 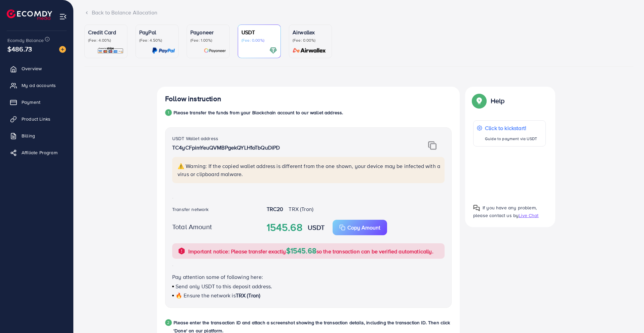 I want to click on a: Payment, so click(x=37, y=102).